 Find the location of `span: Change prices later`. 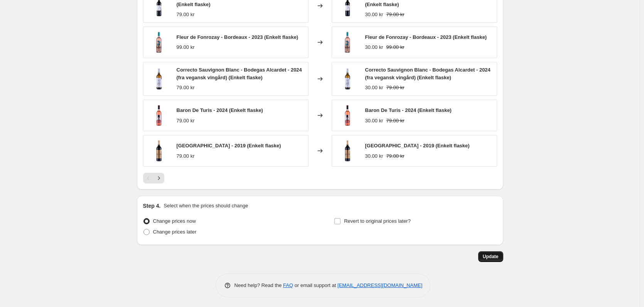

span: Change prices later is located at coordinates (175, 232).